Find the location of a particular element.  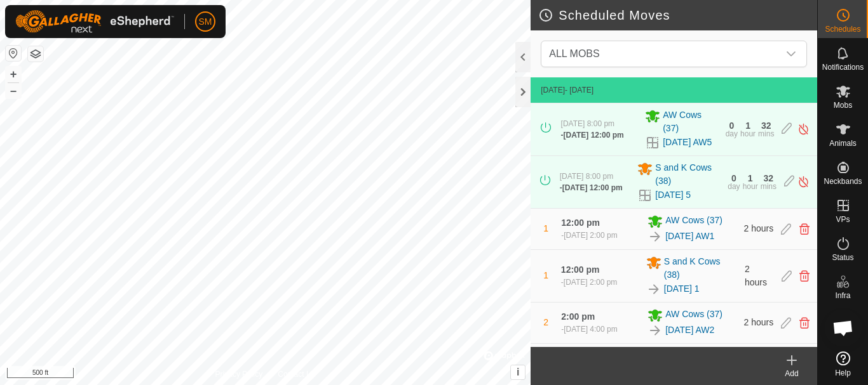

div: Add is located at coordinates (792, 374).